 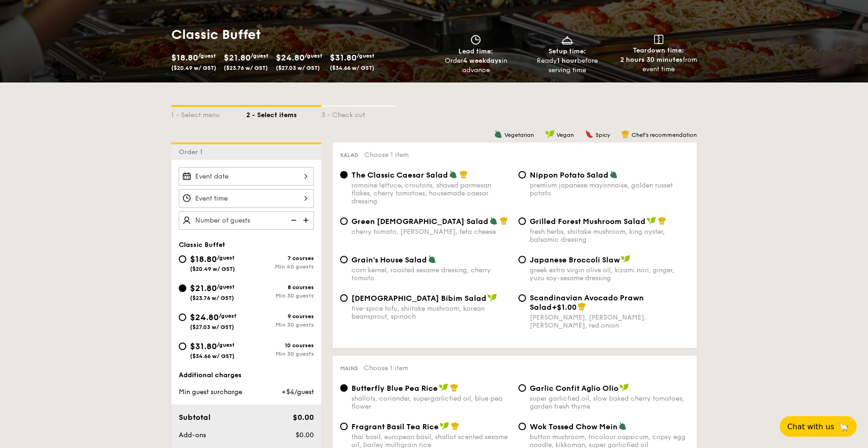 What do you see at coordinates (182, 288) in the screenshot?
I see `input: $21.80/guest($23.76 w/ GST)8 coursesMin 30 guests` at bounding box center [182, 288].